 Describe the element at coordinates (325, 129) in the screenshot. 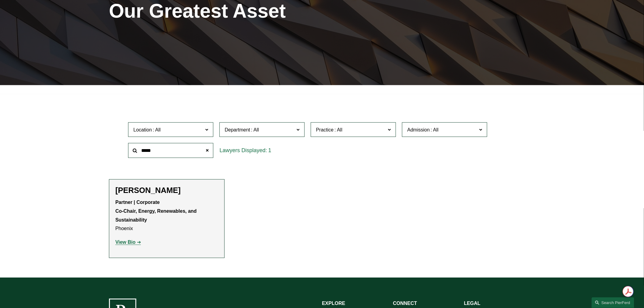

I see `span: Practice` at that location.